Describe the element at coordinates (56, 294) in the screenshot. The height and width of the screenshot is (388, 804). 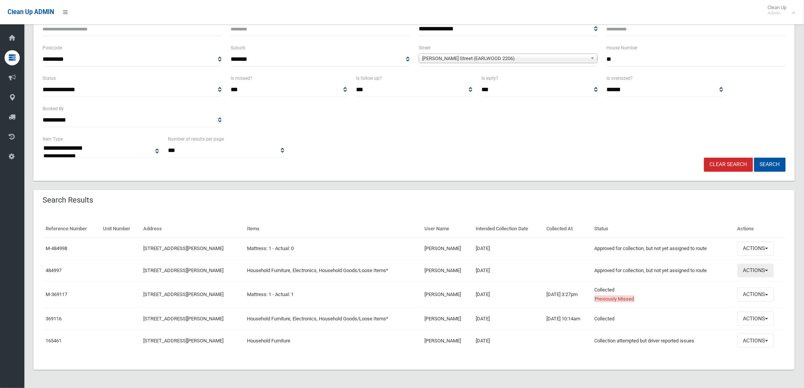
I see `a: M-369117` at that location.